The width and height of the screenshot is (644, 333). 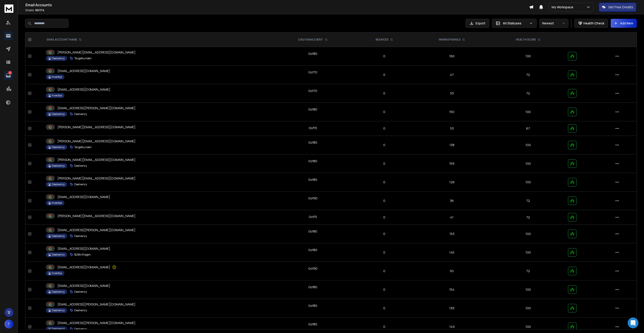 What do you see at coordinates (449, 40) in the screenshot?
I see `p: WARMUP EMAILS` at bounding box center [449, 40].